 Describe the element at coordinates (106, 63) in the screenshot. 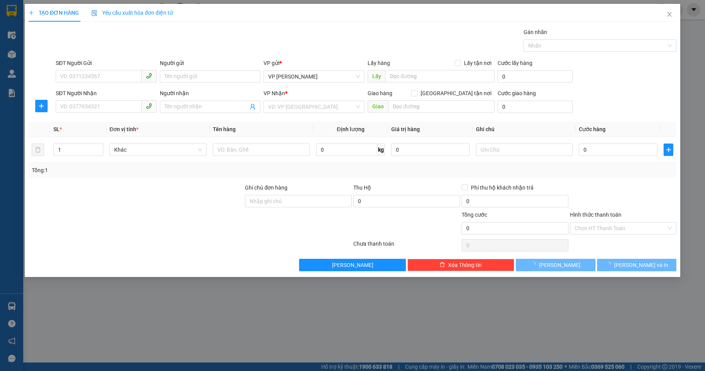

I see `div: SĐT Người Gửi` at that location.